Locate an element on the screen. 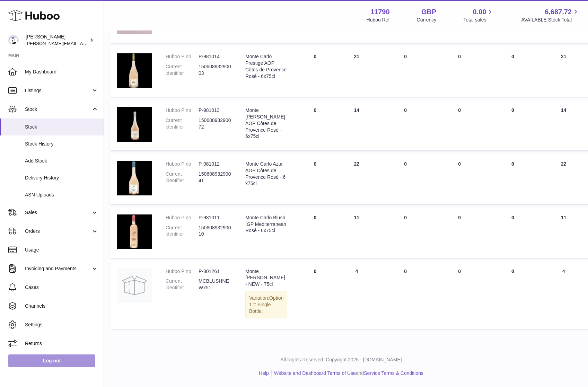 The image size is (588, 387). dd: P-981014 is located at coordinates (215, 57).